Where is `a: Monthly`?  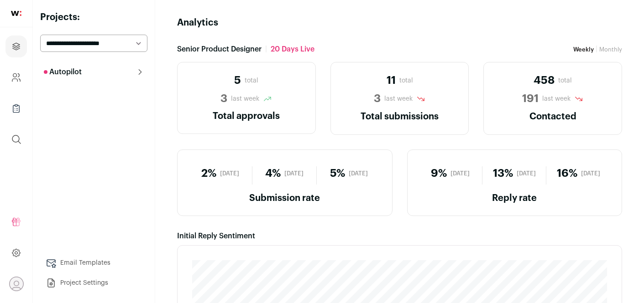
a: Monthly is located at coordinates (610, 49).